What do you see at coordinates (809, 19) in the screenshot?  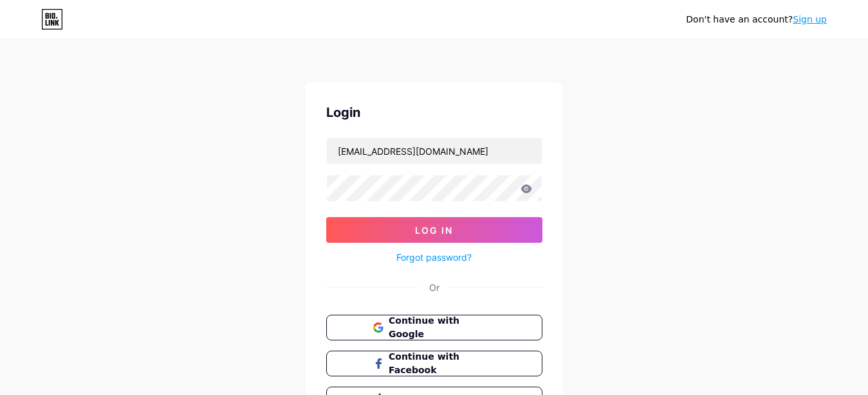 I see `a: Sign up` at bounding box center [809, 19].